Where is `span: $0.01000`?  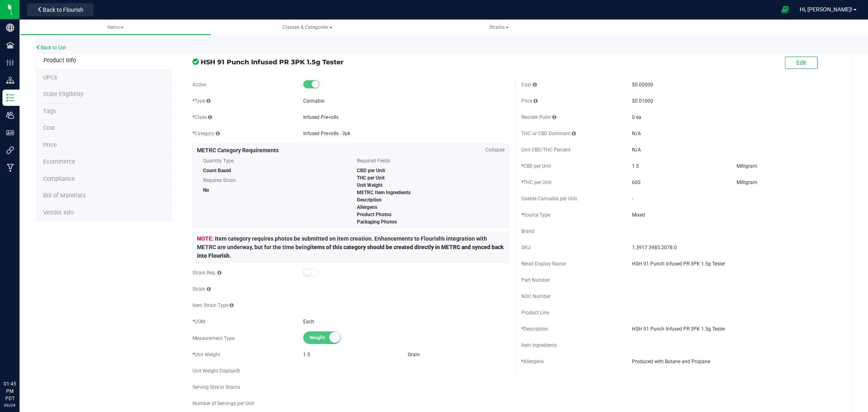
span: $0.01000 is located at coordinates (643, 101).